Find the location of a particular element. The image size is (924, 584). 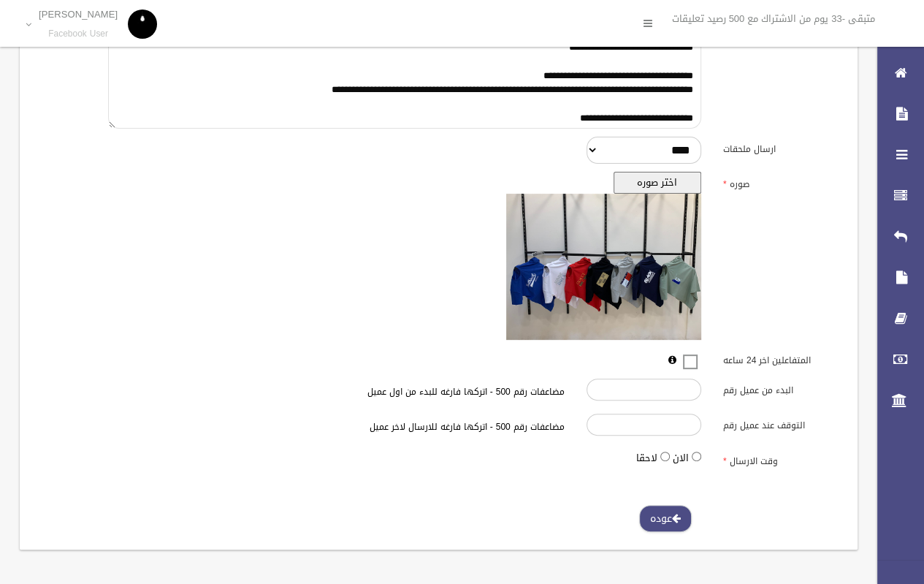

label: صوره is located at coordinates (780, 182).